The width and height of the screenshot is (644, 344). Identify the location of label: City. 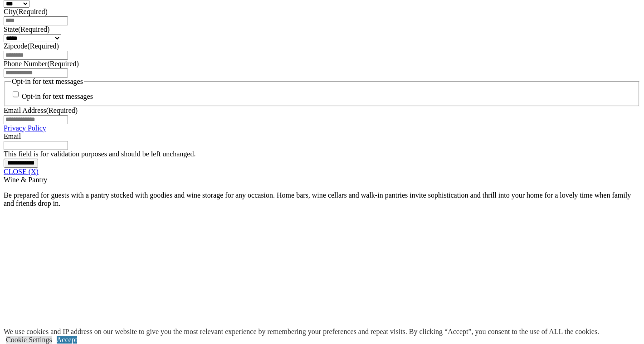
(25, 11).